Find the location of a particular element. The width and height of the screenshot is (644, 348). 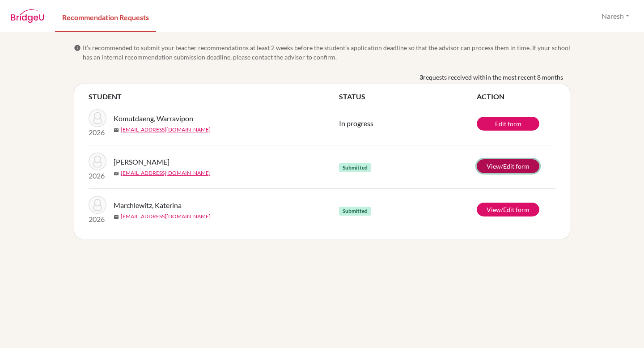

img: Komutdaeng, Warravipon is located at coordinates (97, 118).